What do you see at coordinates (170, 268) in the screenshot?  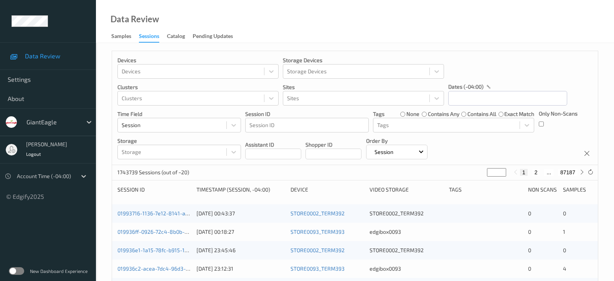 I see `a: 019936c2-acea-7dc4-96d3-0264afe96324` at bounding box center [170, 268].